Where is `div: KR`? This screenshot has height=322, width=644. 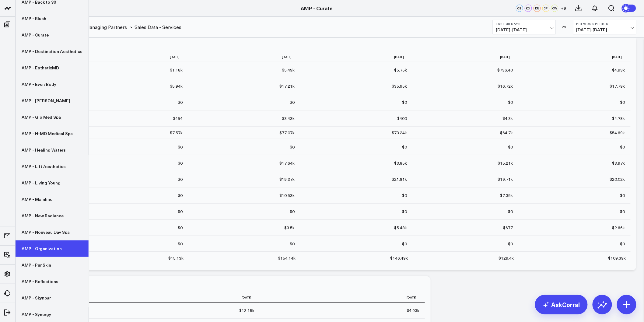 div: KR is located at coordinates (537, 8).